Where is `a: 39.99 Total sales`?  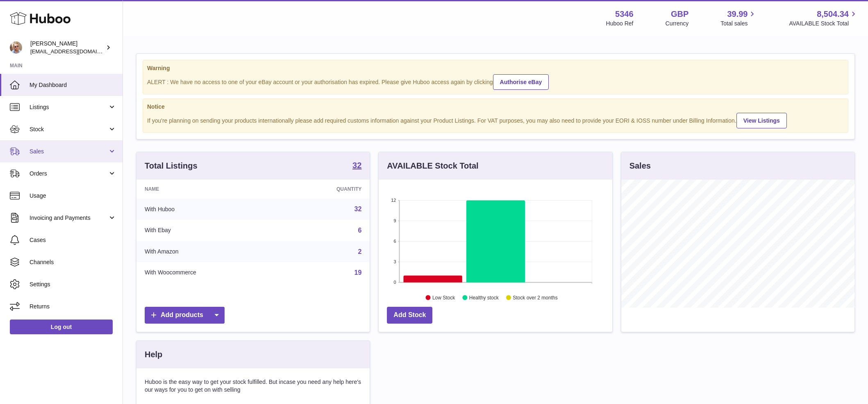
a: 39.99 Total sales is located at coordinates (739, 18).